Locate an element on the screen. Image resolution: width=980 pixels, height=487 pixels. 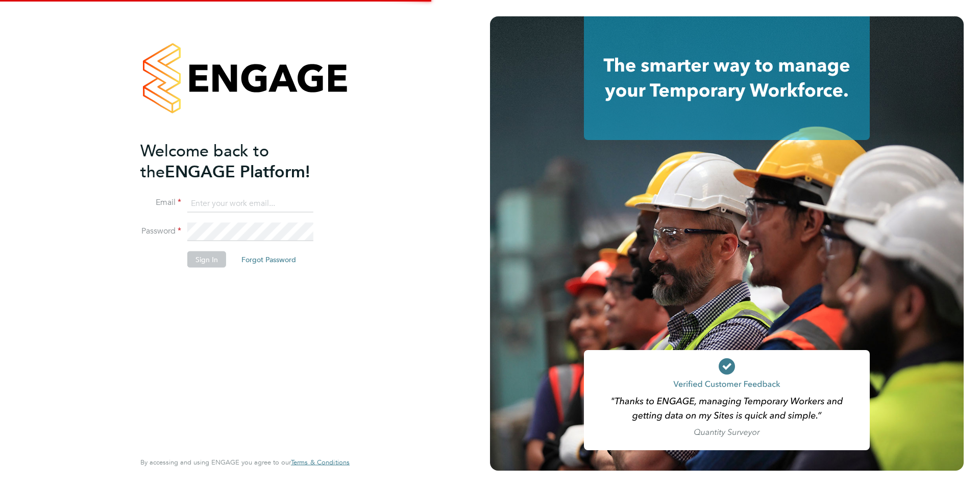
label: Password is located at coordinates (161, 231).